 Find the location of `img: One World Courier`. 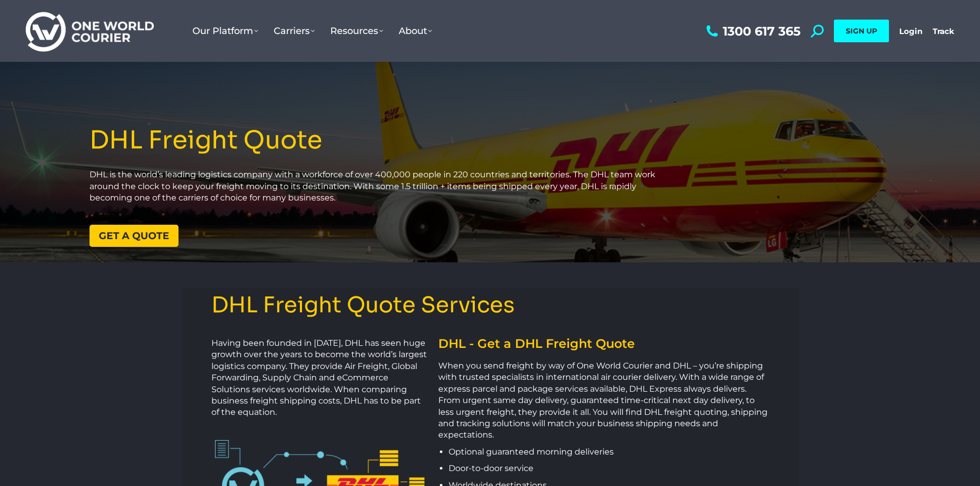

img: One World Courier is located at coordinates (89, 31).